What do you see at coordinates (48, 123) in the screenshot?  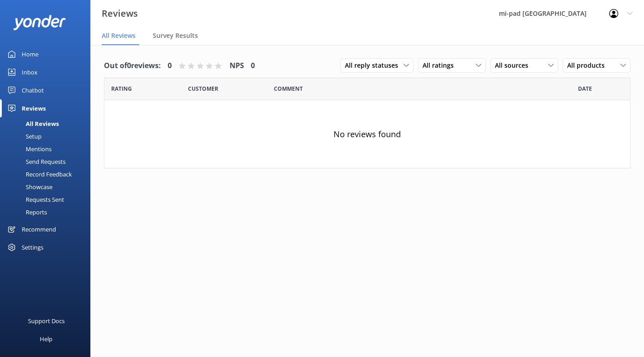 I see `a: All Reviews` at bounding box center [48, 123].